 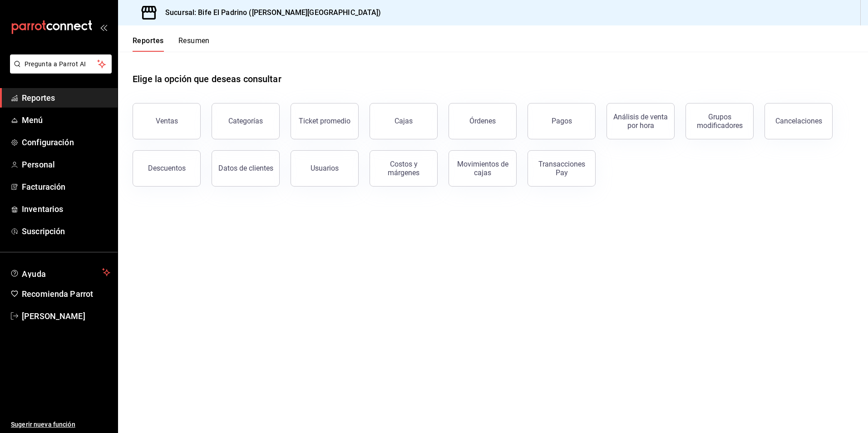 What do you see at coordinates (403, 121) in the screenshot?
I see `div: Cajas` at bounding box center [403, 121].